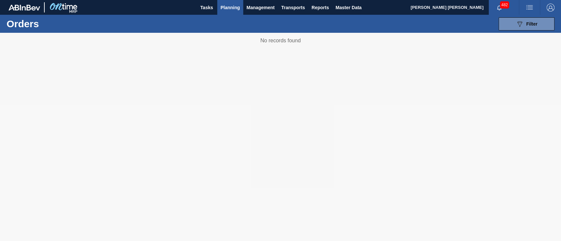 This screenshot has height=241, width=561. What do you see at coordinates (230, 8) in the screenshot?
I see `span: Planning` at bounding box center [230, 8].